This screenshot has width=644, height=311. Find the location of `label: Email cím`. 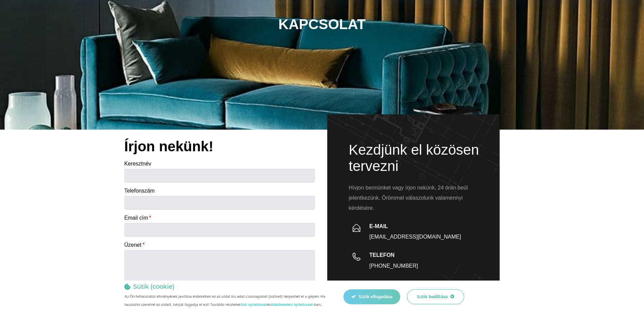

label: Email cím is located at coordinates (138, 218).